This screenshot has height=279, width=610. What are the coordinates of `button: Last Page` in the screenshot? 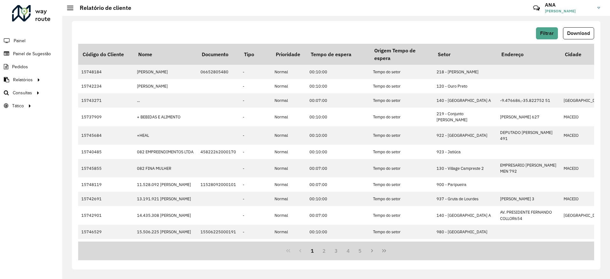 It's located at (384, 251).